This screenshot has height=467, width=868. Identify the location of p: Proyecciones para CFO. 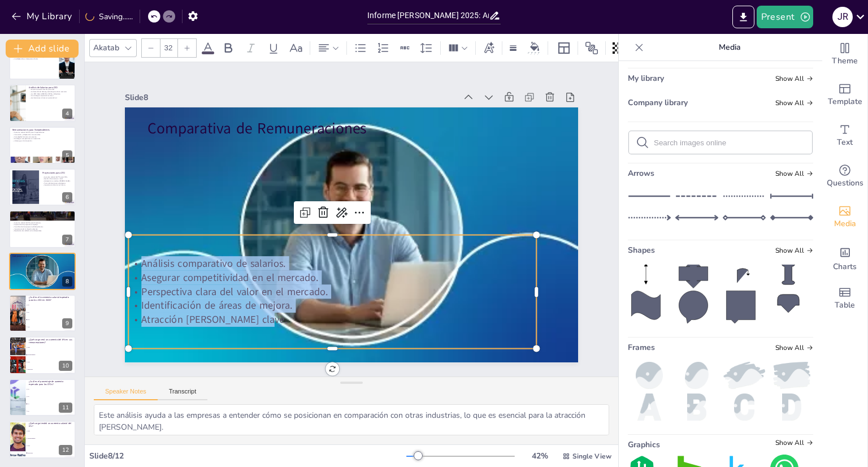
(57, 173).